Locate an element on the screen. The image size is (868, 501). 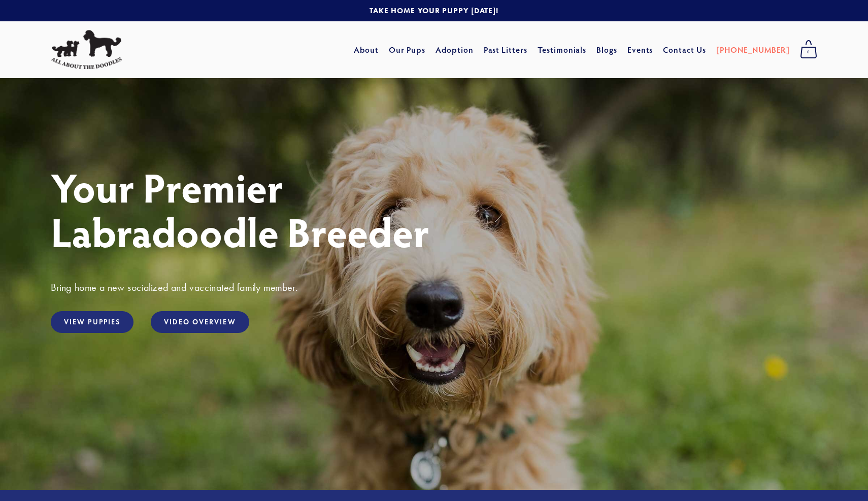
img: All About The Doodles is located at coordinates (86, 49).